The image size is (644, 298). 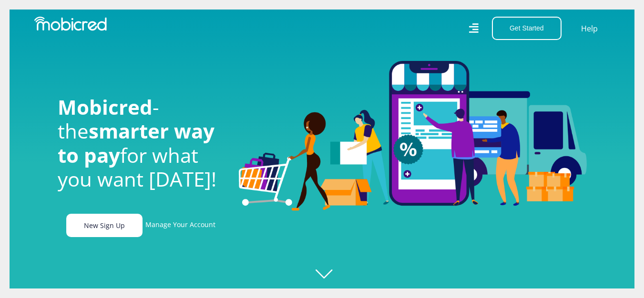 What do you see at coordinates (589, 29) in the screenshot?
I see `a: Help` at bounding box center [589, 29].